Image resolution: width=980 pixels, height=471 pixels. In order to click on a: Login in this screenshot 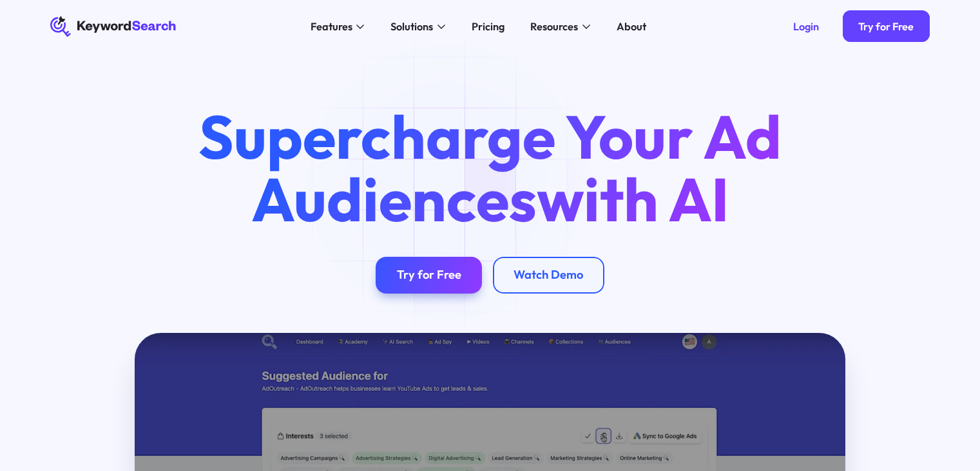, I will do `click(806, 25)`.